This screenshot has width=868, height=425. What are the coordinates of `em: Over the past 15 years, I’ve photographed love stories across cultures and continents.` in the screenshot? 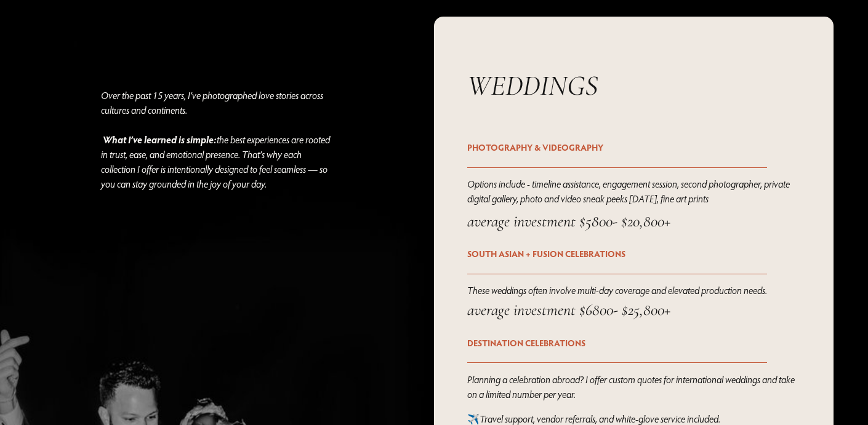 It's located at (213, 118).